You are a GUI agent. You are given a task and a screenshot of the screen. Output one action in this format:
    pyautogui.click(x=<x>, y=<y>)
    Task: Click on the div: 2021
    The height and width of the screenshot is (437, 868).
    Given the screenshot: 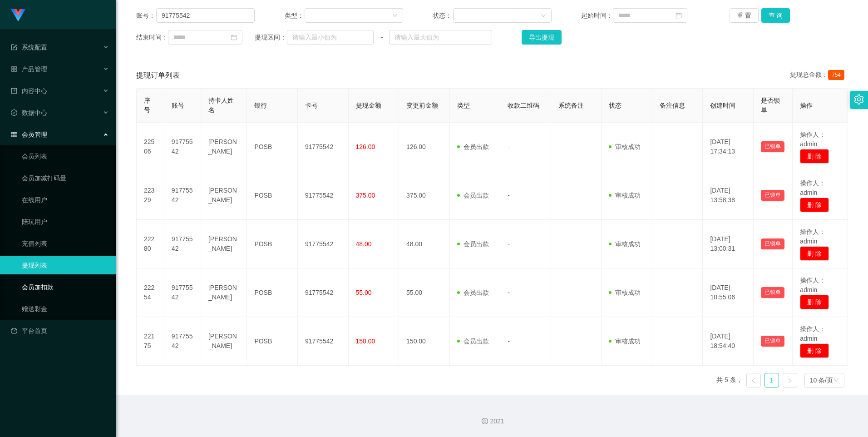 What is the action you would take?
    pyautogui.click(x=492, y=421)
    